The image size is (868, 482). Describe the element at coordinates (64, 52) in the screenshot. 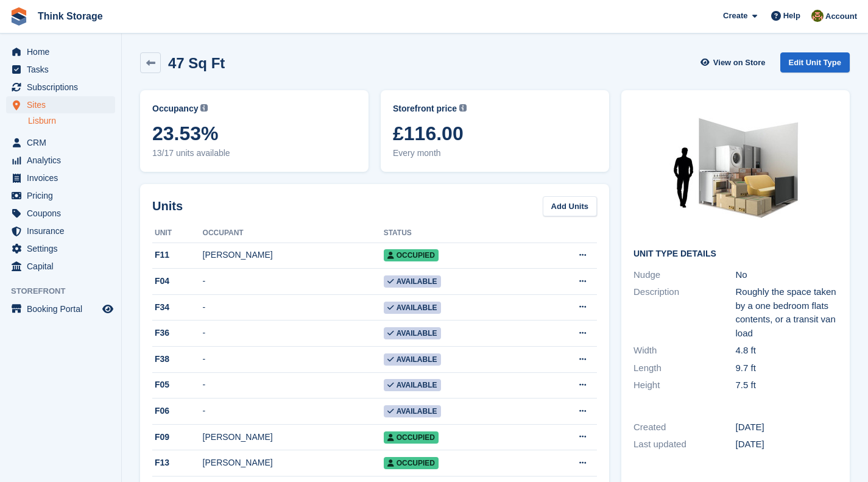

I see `span: Home` at that location.